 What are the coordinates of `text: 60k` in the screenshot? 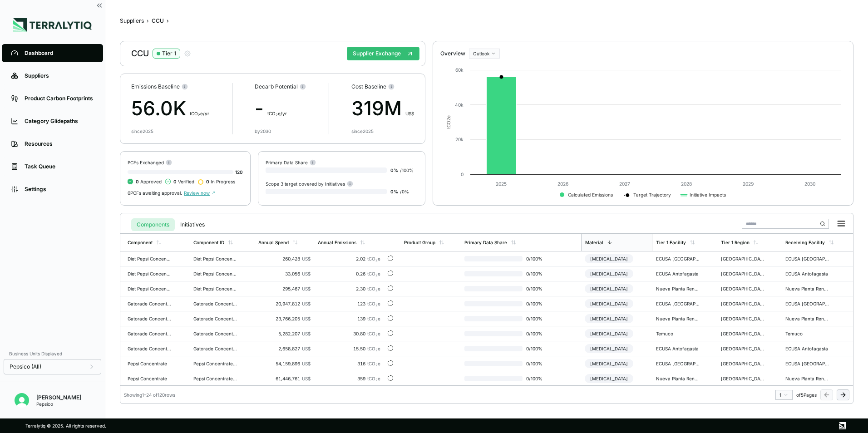 It's located at (460, 70).